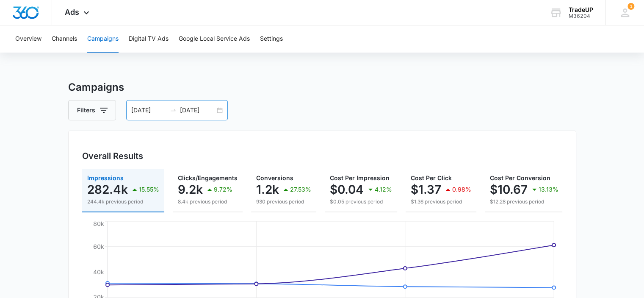  I want to click on span: Clicks/Engagements, so click(207, 178).